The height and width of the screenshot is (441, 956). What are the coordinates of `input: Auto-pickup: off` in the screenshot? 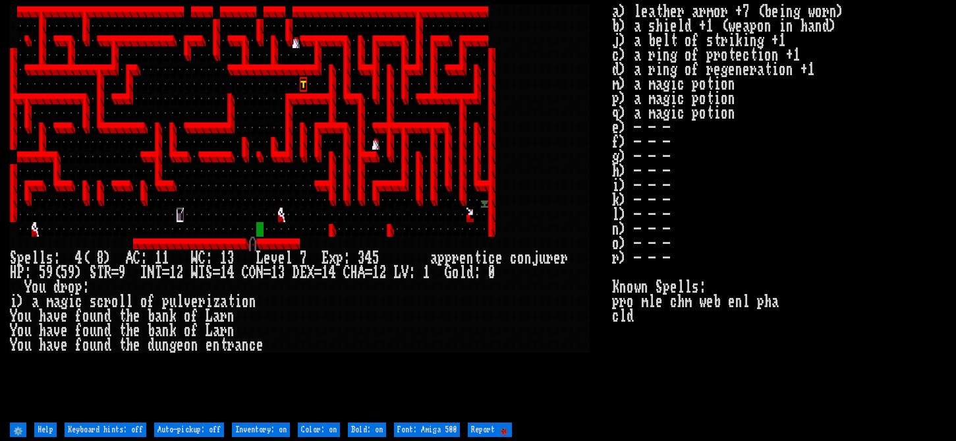 It's located at (189, 429).